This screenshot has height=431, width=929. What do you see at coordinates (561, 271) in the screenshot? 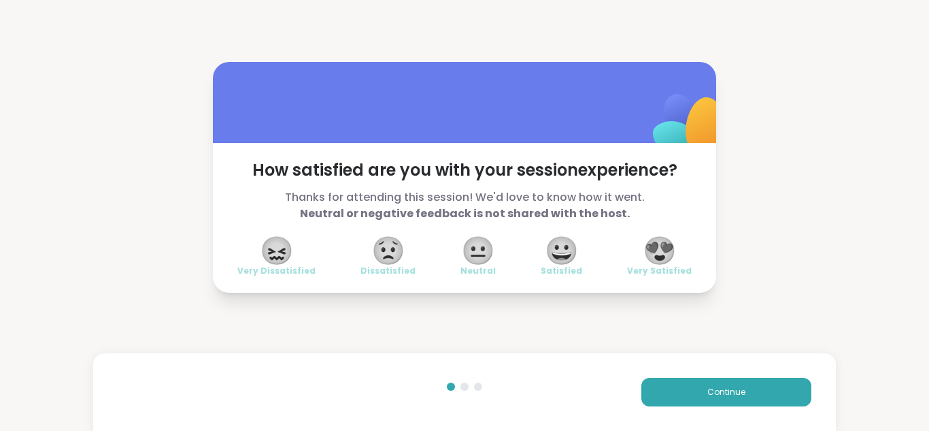
I see `span: Satisfied` at bounding box center [561, 271].